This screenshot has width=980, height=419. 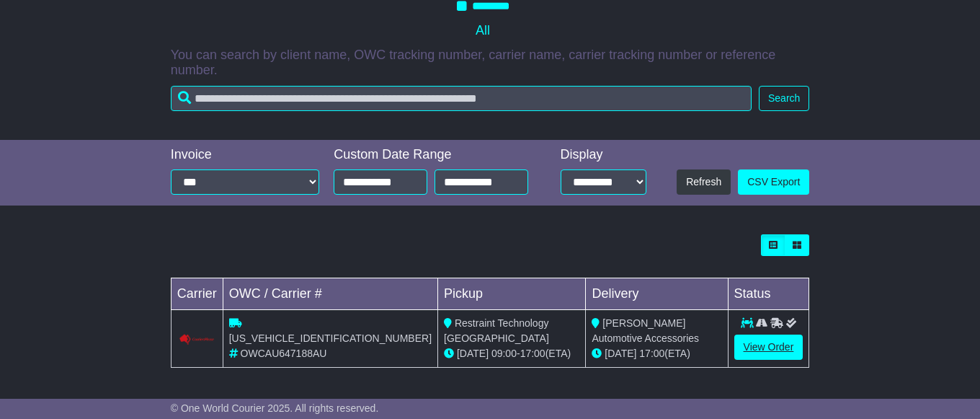 I want to click on span: OWCAU647188AU, so click(x=284, y=354).